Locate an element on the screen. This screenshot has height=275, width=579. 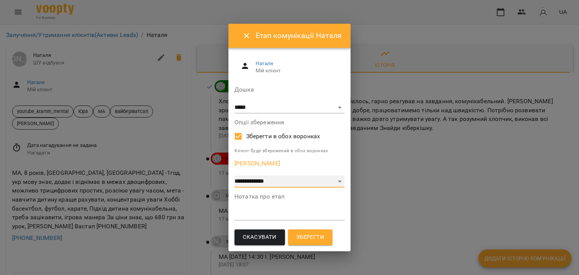
h6: Етап комунікації Наталя is located at coordinates (298, 35).